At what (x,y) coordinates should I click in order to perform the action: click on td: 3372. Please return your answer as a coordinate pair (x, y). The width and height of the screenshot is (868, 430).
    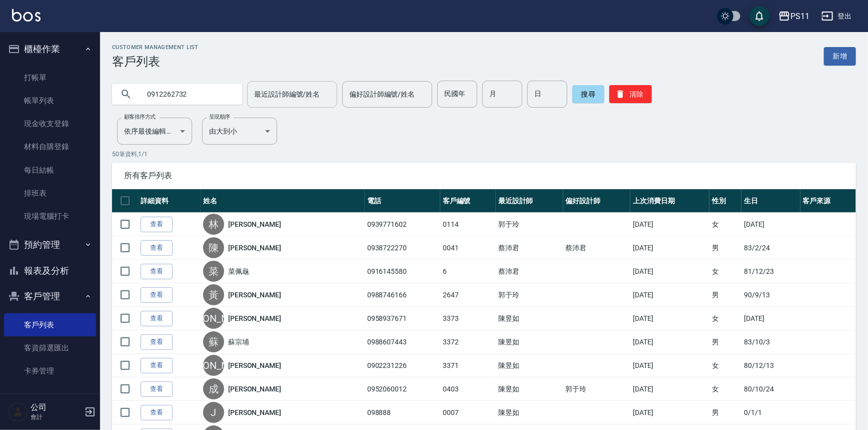
    Looking at the image, I should click on (468, 342).